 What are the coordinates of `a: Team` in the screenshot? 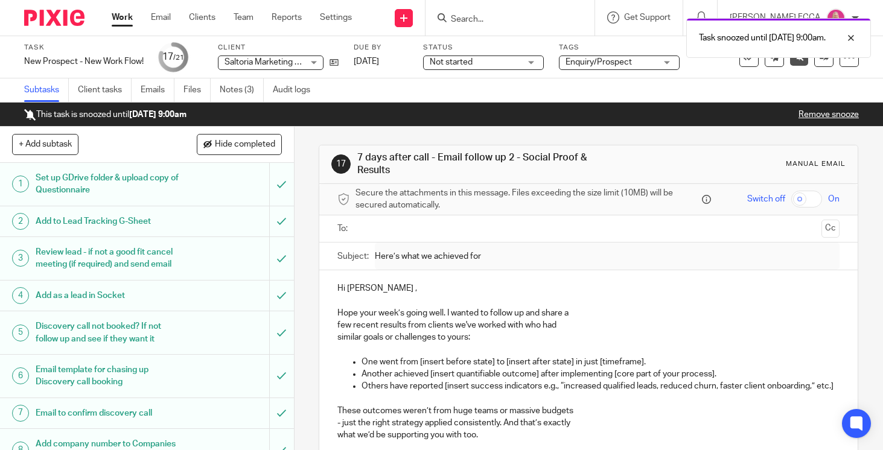 It's located at (243, 17).